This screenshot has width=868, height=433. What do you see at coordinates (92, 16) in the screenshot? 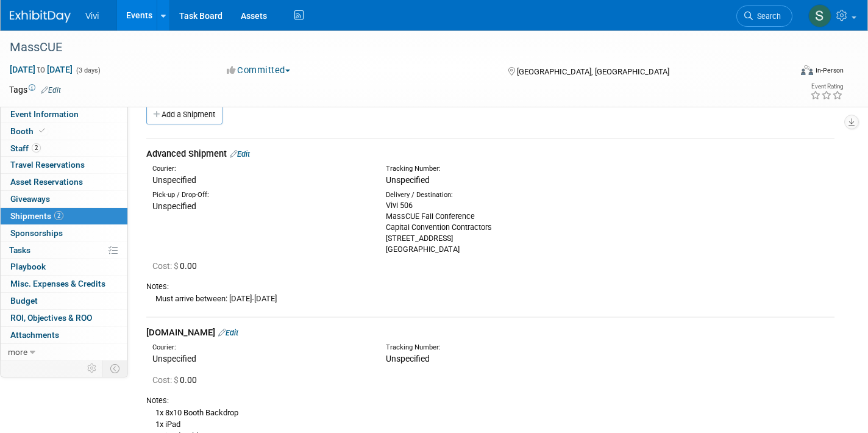
I see `span: Vivi` at bounding box center [92, 16].